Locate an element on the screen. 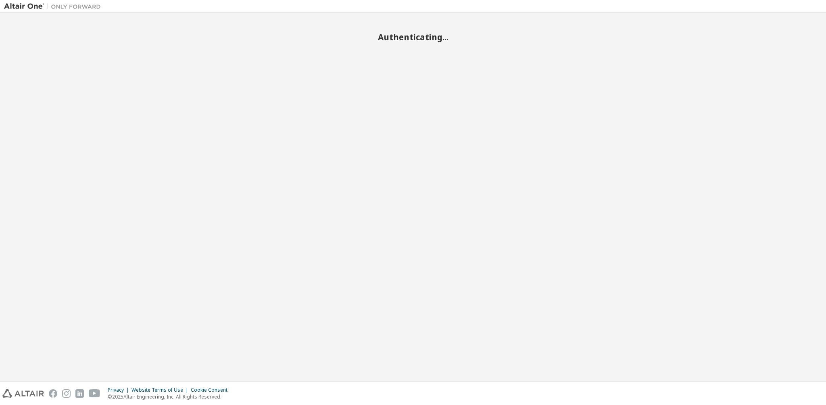  img: linkedin.svg is located at coordinates (79, 394).